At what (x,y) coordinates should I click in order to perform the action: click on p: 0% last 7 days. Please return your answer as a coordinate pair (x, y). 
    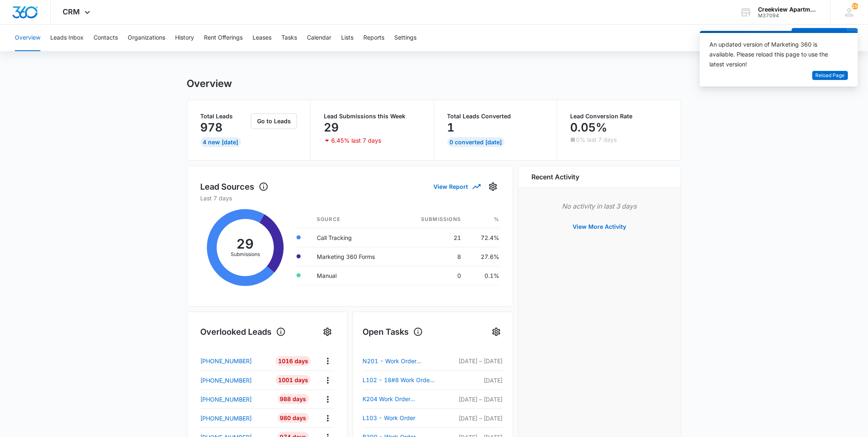
    Looking at the image, I should click on (596, 140).